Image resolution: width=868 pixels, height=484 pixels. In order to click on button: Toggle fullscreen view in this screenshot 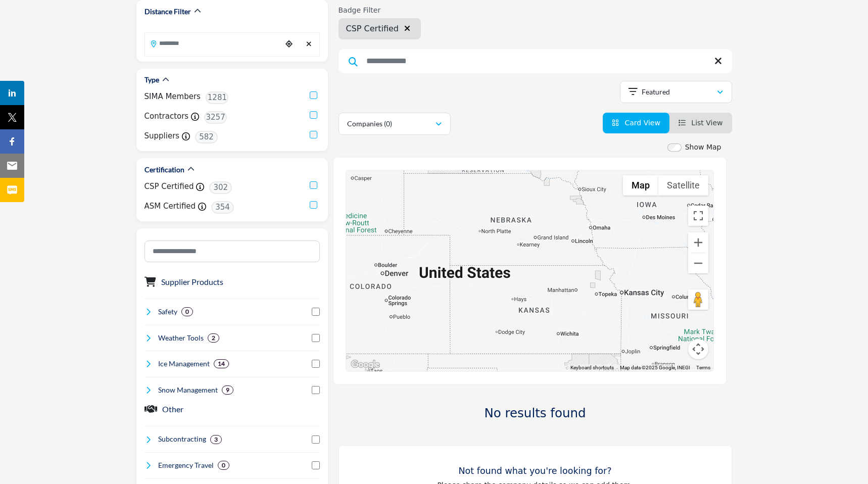, I will do `click(698, 216)`.